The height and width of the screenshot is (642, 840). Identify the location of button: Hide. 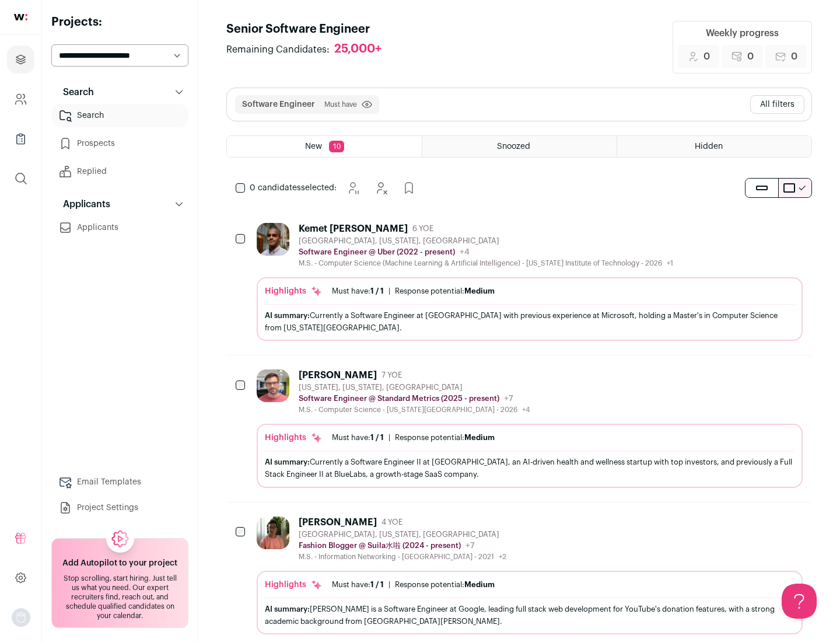
(381, 188).